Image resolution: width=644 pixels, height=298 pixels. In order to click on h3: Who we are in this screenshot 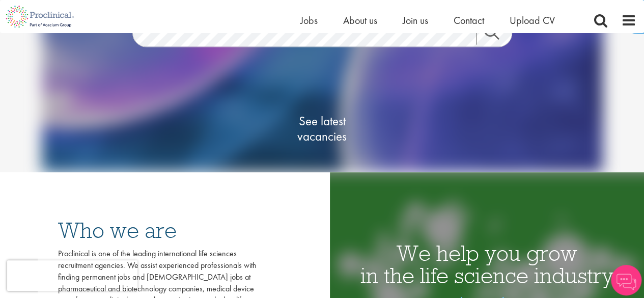, I will do `click(157, 230)`.